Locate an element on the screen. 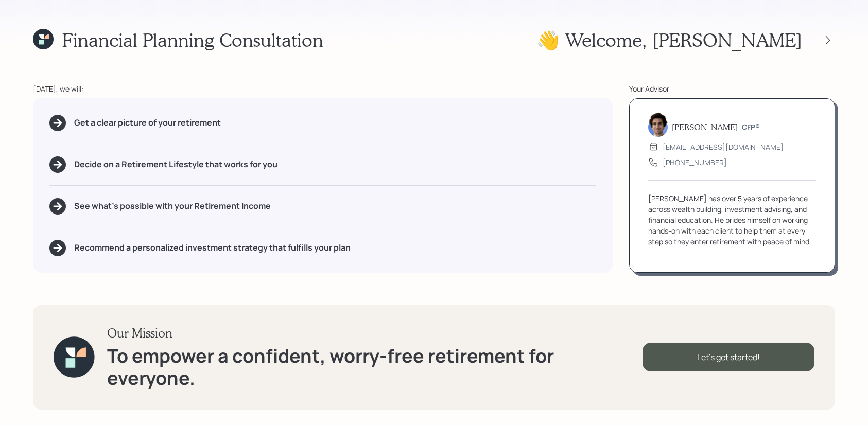 This screenshot has height=426, width=868. h5: Decide on a Retirement Lifestyle that works for you is located at coordinates (176, 164).